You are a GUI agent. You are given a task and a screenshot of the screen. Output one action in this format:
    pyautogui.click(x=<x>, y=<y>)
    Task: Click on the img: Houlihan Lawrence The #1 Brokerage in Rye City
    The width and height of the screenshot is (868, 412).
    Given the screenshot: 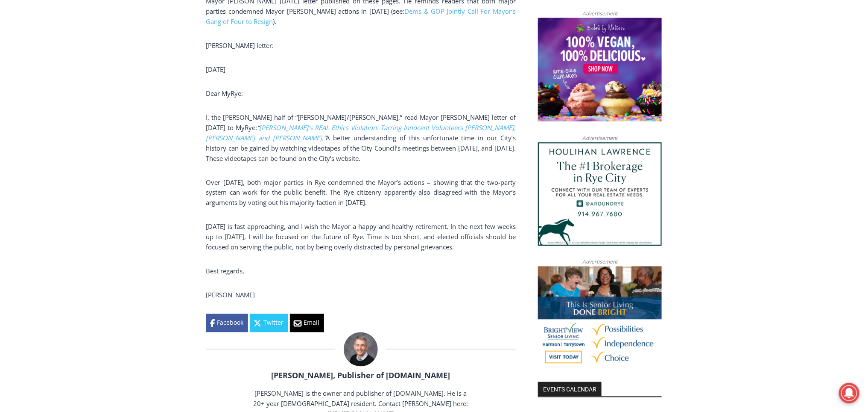 What is the action you would take?
    pyautogui.click(x=600, y=194)
    